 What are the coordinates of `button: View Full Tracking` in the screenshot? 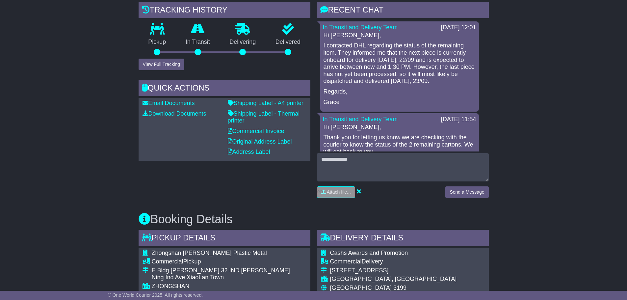 It's located at (161, 64).